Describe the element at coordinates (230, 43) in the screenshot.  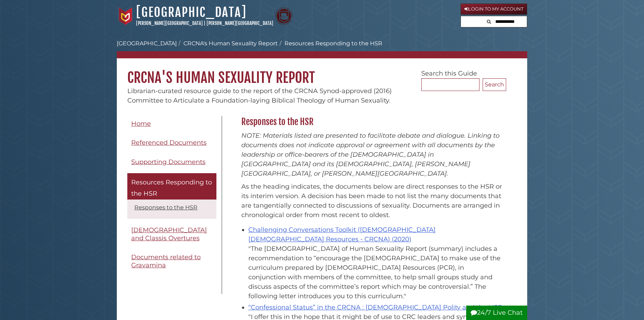
I see `a: CRCNA's Human Sexuality Report` at that location.